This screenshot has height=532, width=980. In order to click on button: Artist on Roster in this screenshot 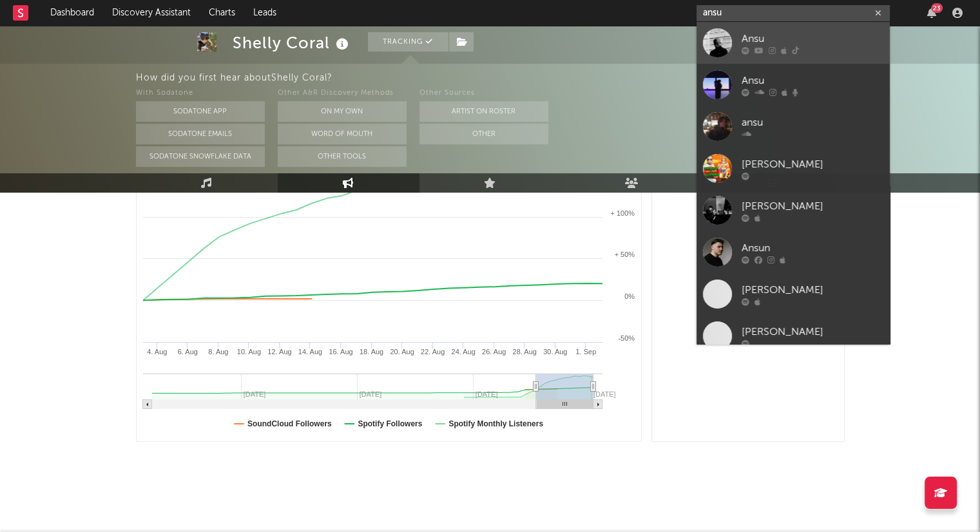, I will do `click(484, 111)`.